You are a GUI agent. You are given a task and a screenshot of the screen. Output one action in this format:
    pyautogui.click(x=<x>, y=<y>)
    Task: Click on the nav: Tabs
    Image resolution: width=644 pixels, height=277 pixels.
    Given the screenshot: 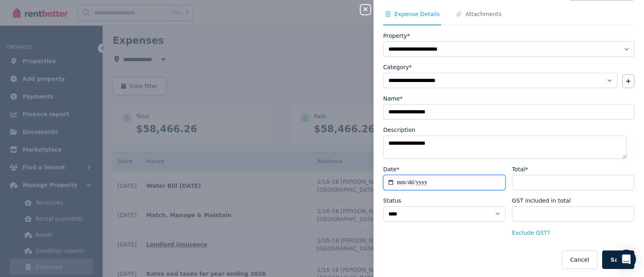 What is the action you would take?
    pyautogui.click(x=509, y=18)
    